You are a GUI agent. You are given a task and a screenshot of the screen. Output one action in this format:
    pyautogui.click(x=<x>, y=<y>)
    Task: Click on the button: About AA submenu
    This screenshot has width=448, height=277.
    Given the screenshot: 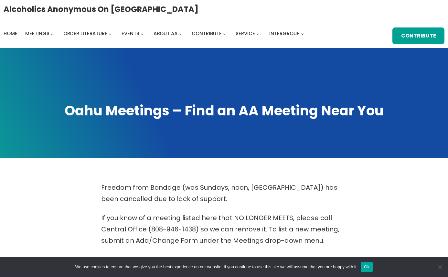 What is the action you would take?
    pyautogui.click(x=180, y=33)
    